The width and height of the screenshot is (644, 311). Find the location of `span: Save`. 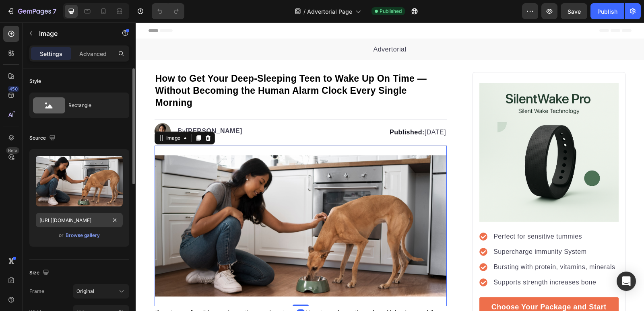

span: Save is located at coordinates (573, 11).